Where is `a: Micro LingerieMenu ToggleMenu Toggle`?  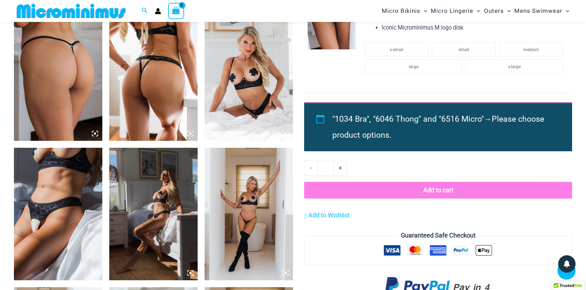 a: Micro LingerieMenu ToggleMenu Toggle is located at coordinates (456, 11).